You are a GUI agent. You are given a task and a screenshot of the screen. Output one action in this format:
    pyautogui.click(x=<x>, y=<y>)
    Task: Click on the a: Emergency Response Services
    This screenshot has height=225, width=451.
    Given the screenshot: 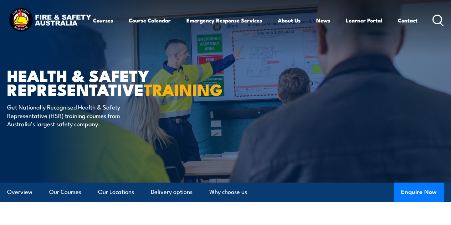 What is the action you would take?
    pyautogui.click(x=224, y=20)
    